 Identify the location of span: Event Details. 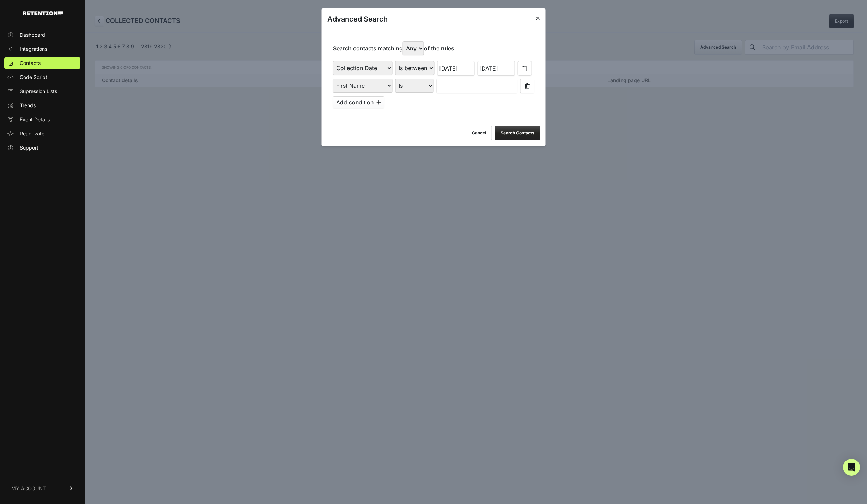
(35, 119).